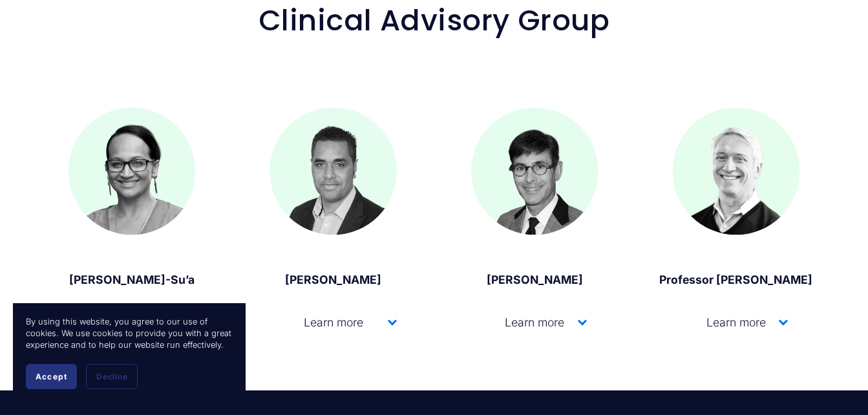 The height and width of the screenshot is (415, 868). I want to click on span: Accept, so click(51, 376).